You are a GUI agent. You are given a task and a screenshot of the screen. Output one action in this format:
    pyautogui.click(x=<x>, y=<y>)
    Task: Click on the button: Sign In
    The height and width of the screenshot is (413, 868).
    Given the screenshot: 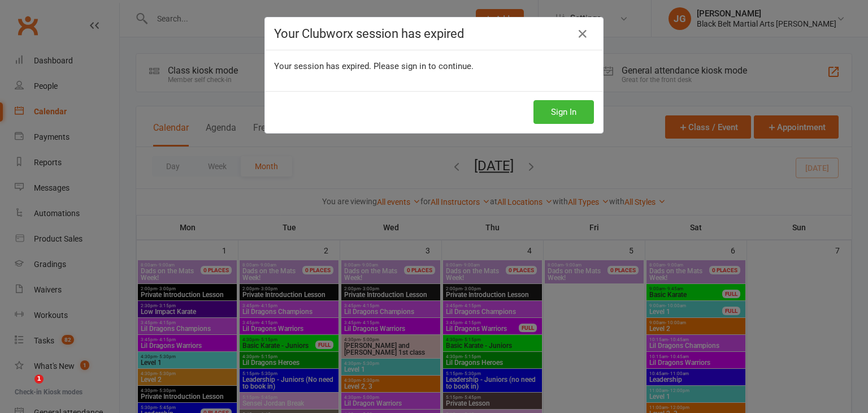 What is the action you would take?
    pyautogui.click(x=564, y=112)
    